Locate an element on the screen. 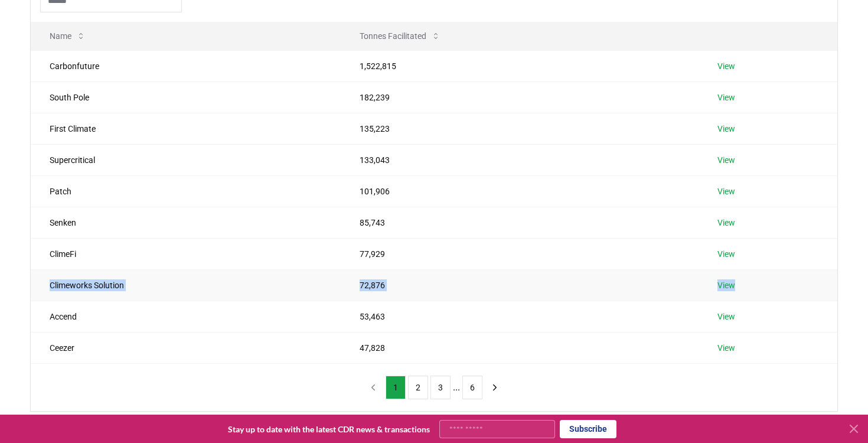  td: 47,828 is located at coordinates (520, 347).